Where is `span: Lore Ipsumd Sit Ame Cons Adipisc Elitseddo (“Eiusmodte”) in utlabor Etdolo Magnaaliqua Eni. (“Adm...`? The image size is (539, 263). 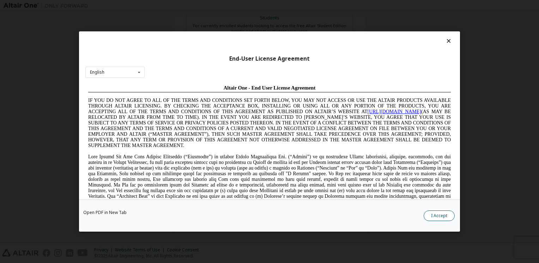 span: Lore Ipsumd Sit Ame Cons Adipisc Elitseddo (“Eiusmodte”) in utlabor Etdolo Magnaaliqua Eni. (“Adm... is located at coordinates (184, 97).